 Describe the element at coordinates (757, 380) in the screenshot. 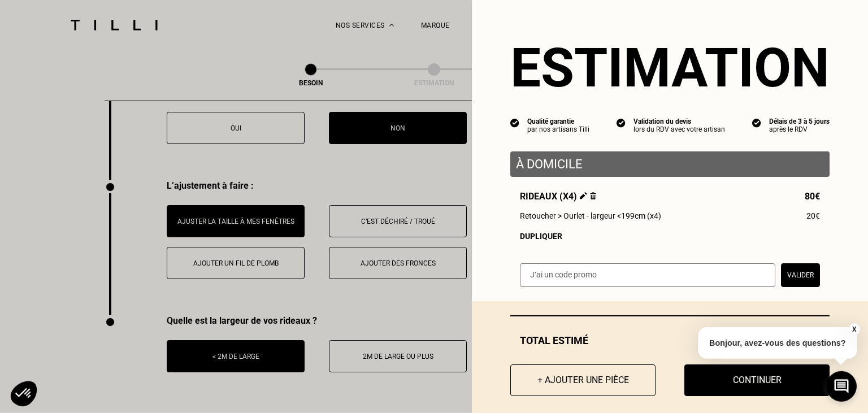

I see `button: Continuer` at that location.